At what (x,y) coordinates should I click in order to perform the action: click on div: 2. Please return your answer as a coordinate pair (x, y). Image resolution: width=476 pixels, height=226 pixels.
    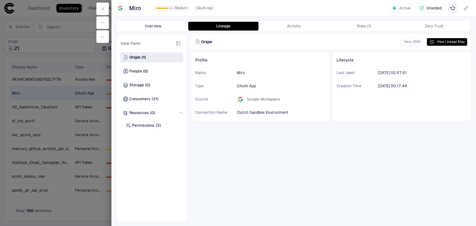
    Looking at the image, I should click on (171, 8).